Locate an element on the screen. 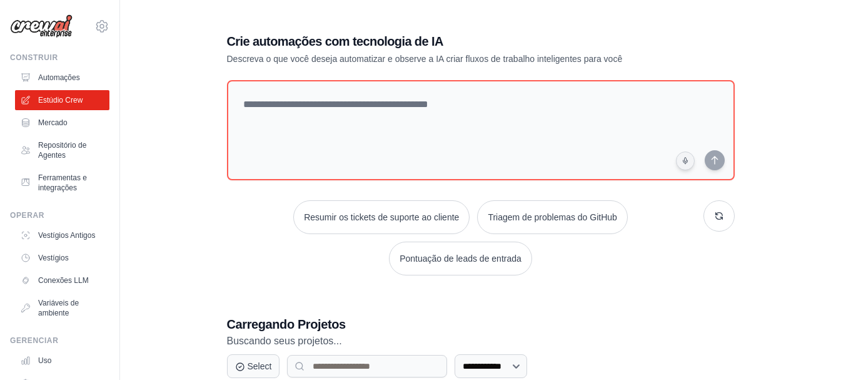 Image resolution: width=841 pixels, height=380 pixels. a: Ferramentas e integrações is located at coordinates (62, 183).